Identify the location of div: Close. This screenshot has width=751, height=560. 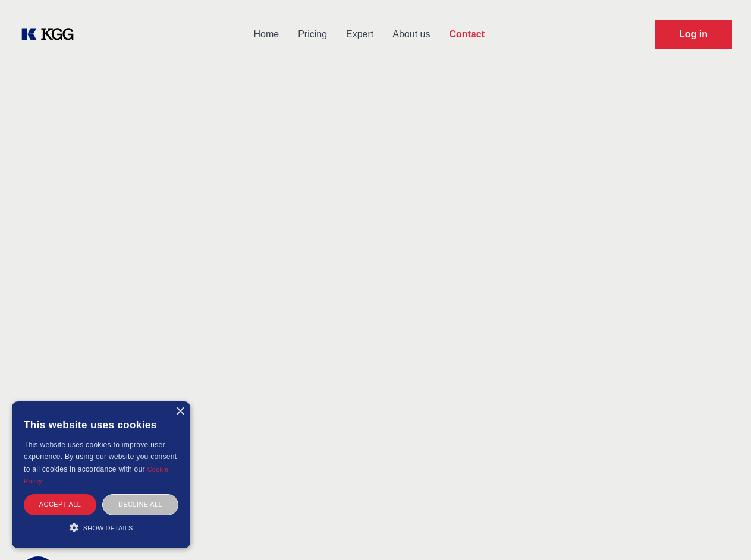
(179, 412).